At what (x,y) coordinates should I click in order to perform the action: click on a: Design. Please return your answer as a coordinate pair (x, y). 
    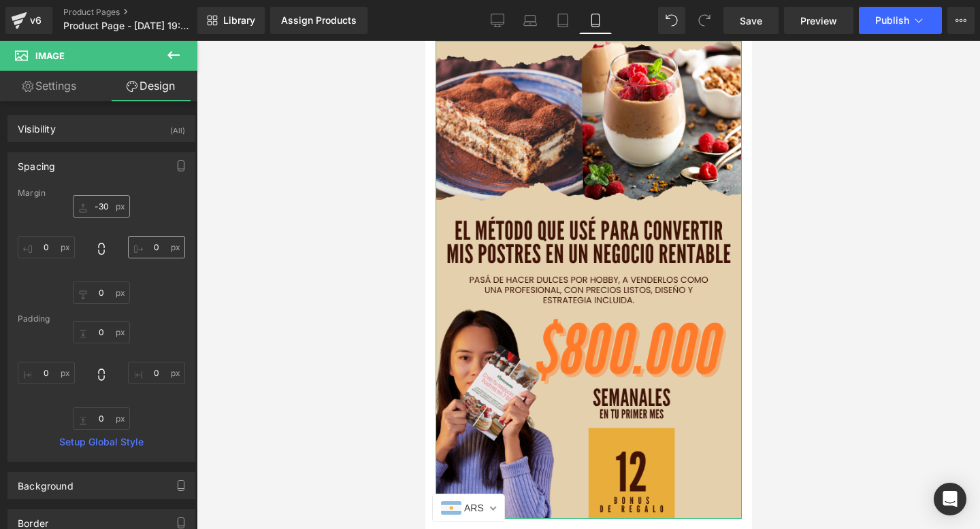
    Looking at the image, I should click on (150, 85).